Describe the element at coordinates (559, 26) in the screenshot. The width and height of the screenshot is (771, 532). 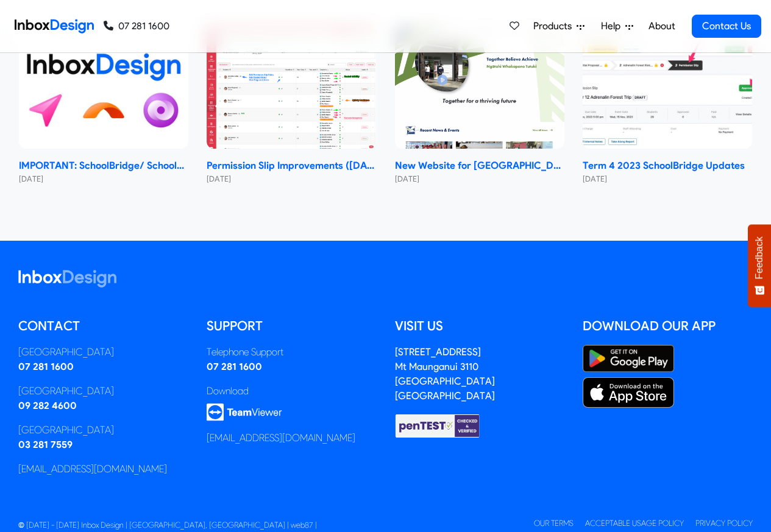
I see `a: Products` at that location.